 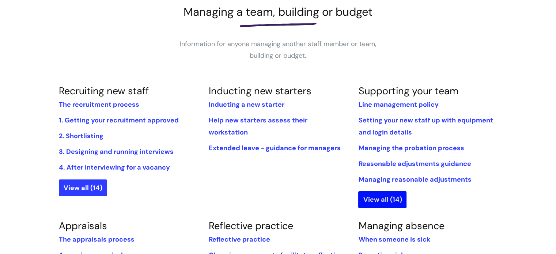 I want to click on a: Recruiting new staff, so click(x=104, y=91).